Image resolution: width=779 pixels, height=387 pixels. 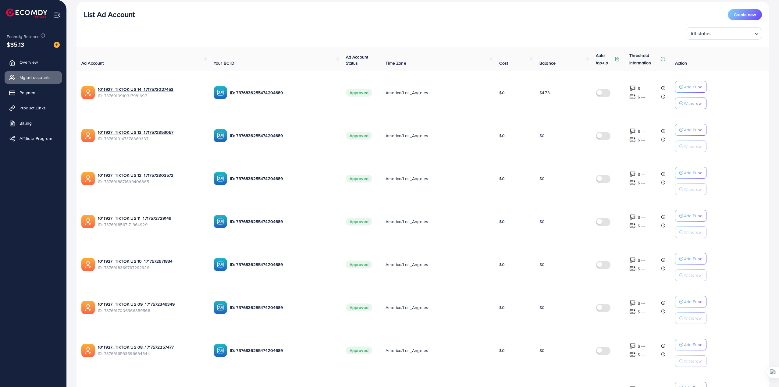 I want to click on p: Threshold information, so click(x=644, y=59).